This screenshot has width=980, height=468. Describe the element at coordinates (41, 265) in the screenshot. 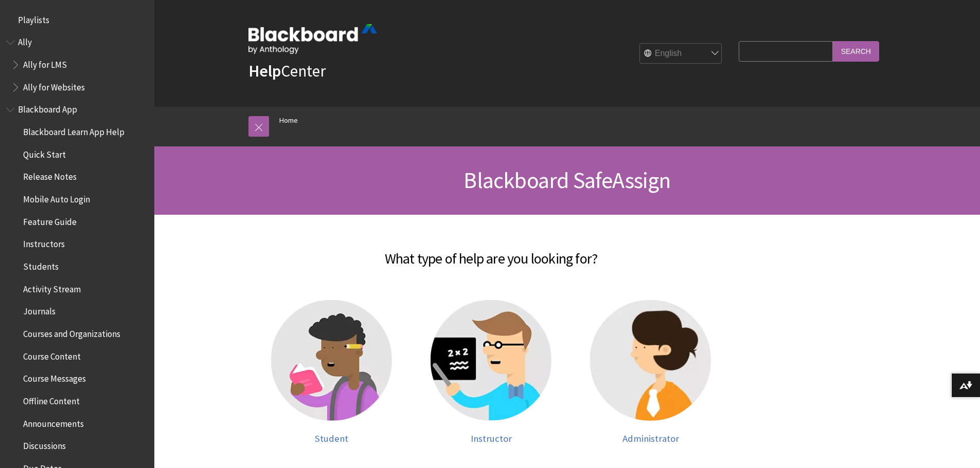

I see `span: Students` at that location.